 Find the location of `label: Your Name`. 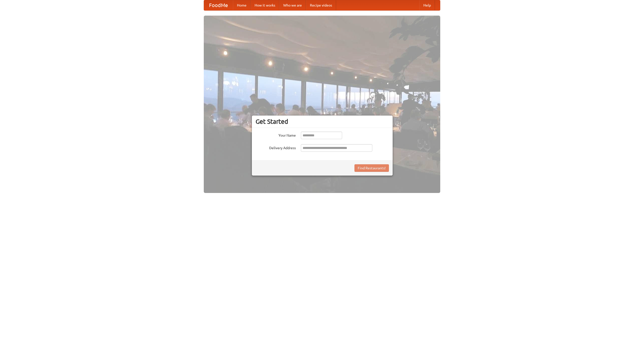

label: Your Name is located at coordinates (276, 135).